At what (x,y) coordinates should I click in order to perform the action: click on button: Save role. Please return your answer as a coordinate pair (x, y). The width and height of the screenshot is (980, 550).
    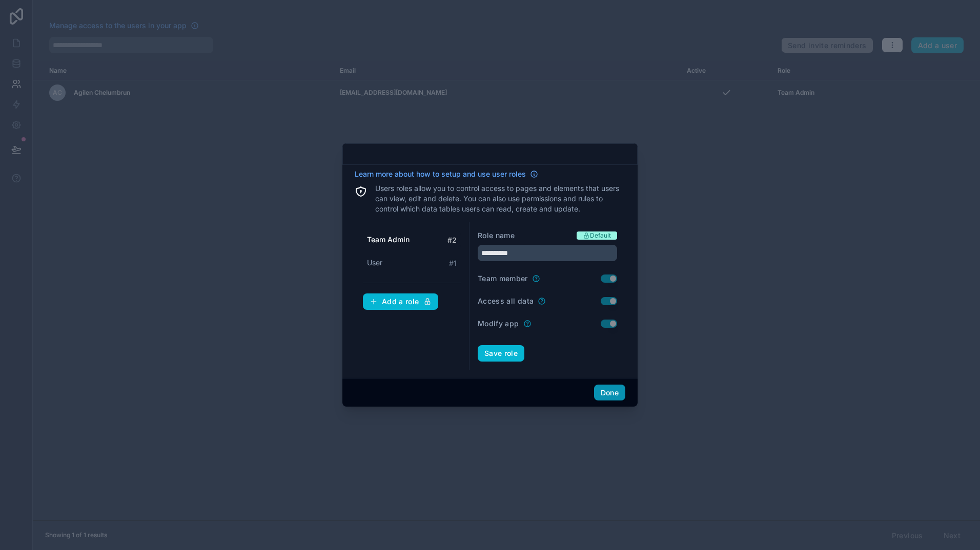
    Looking at the image, I should click on (501, 353).